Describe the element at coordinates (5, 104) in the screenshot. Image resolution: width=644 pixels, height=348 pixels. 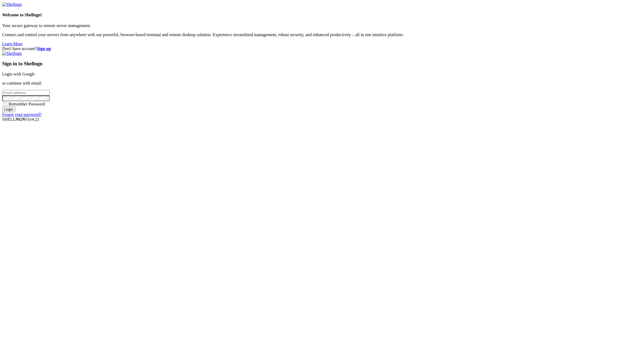
I see `input: Remember Password` at that location.